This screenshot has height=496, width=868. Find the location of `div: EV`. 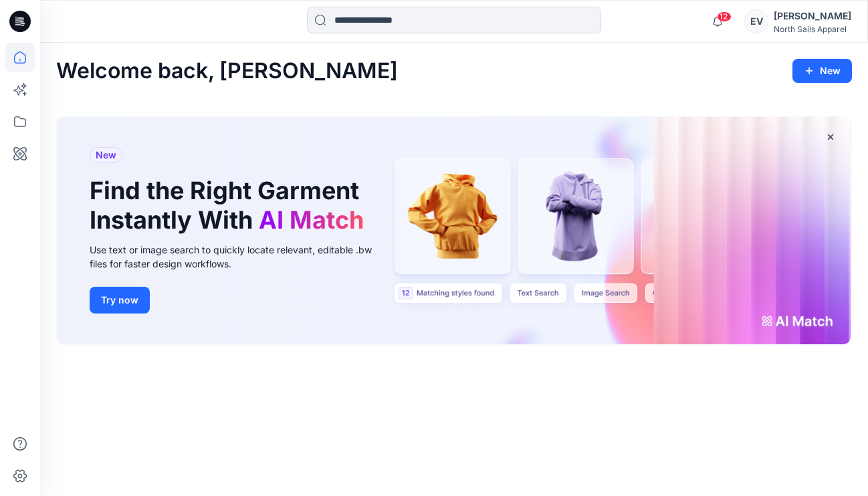

div: EV is located at coordinates (756, 21).